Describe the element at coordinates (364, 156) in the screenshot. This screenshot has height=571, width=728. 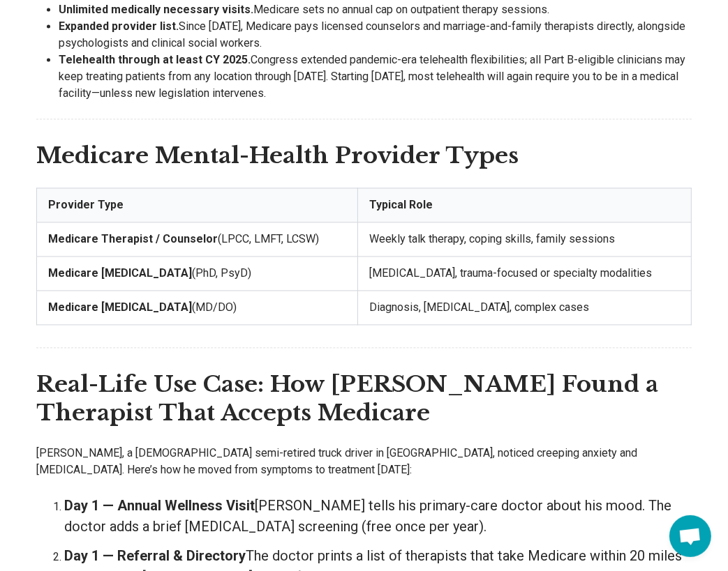
I see `h3: Medicare Mental-Health Provider Types` at that location.